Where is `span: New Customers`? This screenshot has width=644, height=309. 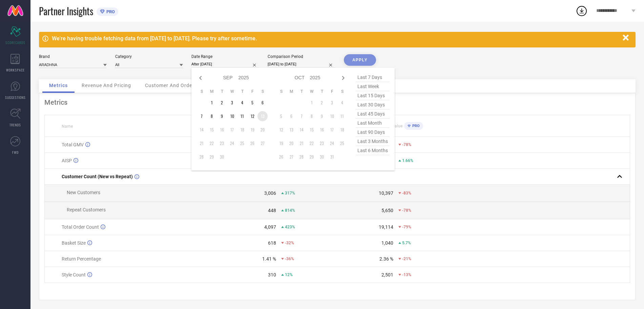
span: New Customers is located at coordinates (83, 192).